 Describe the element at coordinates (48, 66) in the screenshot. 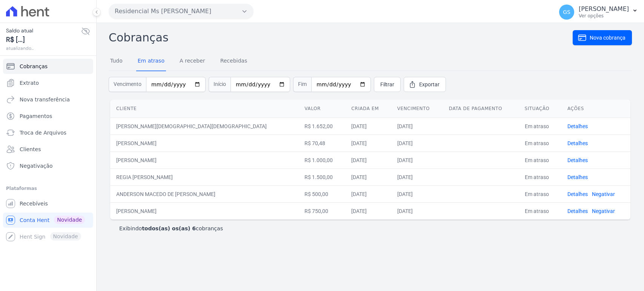

I see `a: Cobranças` at that location.